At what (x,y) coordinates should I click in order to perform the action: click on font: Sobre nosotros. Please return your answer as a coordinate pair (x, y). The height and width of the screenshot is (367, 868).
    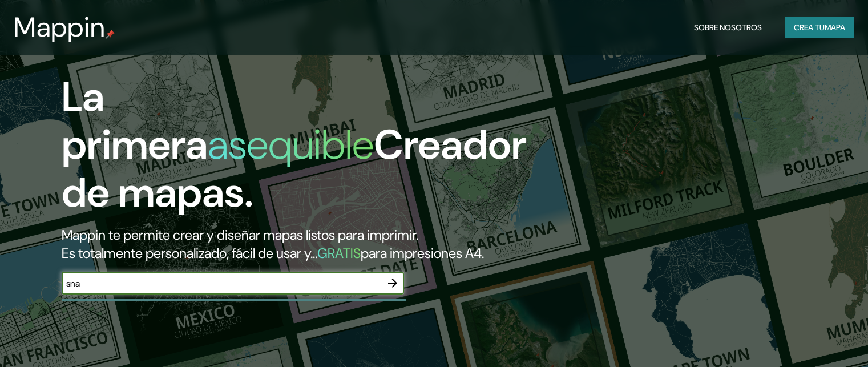
    Looking at the image, I should click on (728, 27).